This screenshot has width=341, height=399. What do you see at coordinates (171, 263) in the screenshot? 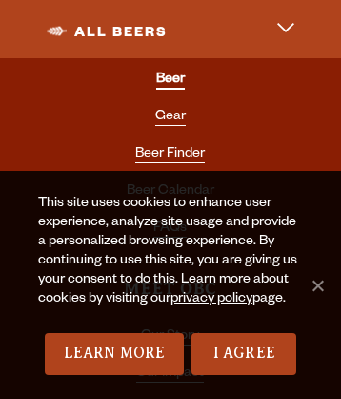
I see `div: This site uses cookies to enhance user experience, analyze site usage and provide a personalized ...` at bounding box center [171, 263].